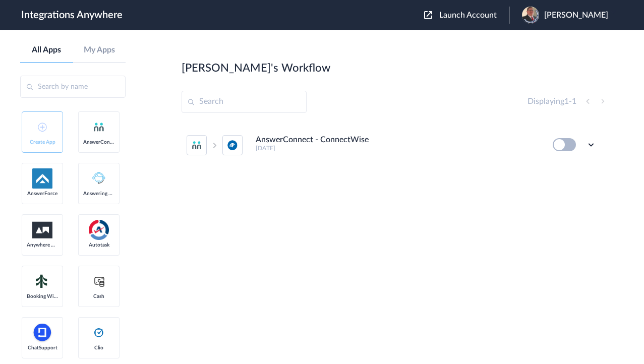 The height and width of the screenshot is (364, 644). Describe the element at coordinates (99, 127) in the screenshot. I see `img: answerconnect-logo.svg` at that location.